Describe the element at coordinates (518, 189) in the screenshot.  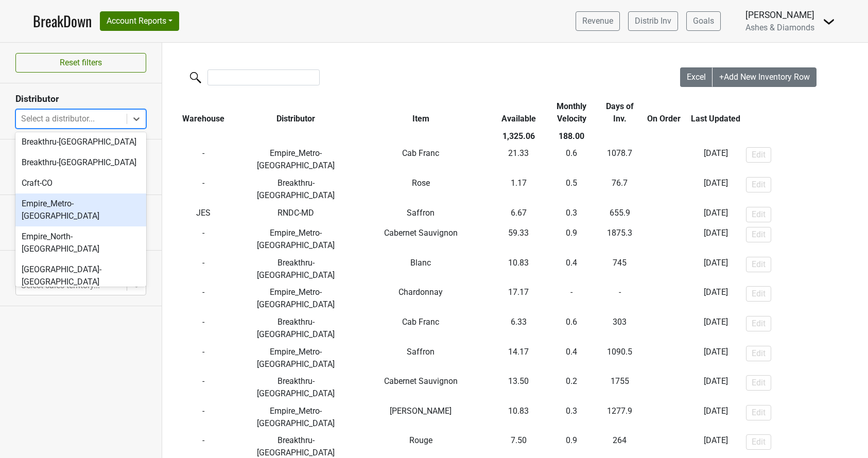
I see `td: 1.17` at that location.